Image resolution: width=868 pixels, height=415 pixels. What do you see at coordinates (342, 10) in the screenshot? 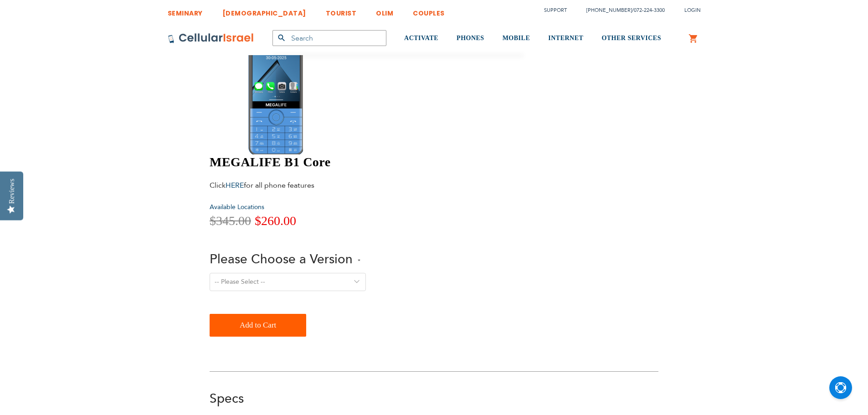
I see `a: TOURIST` at bounding box center [342, 10].